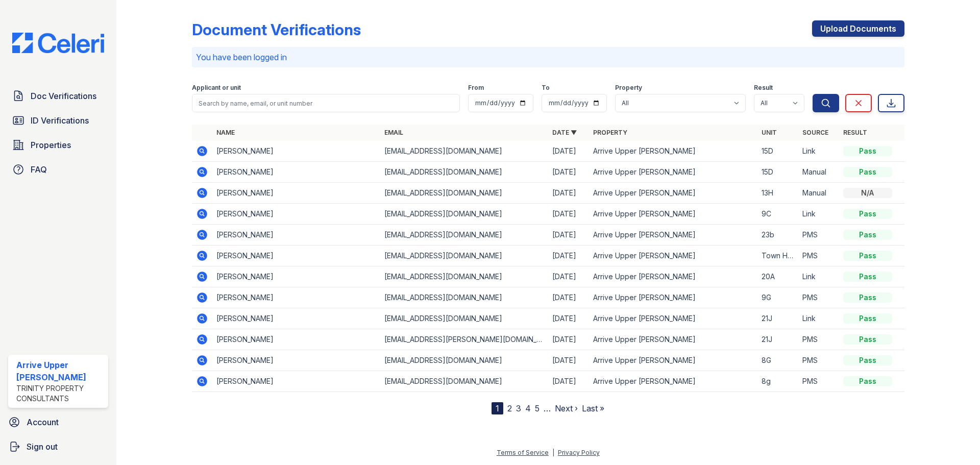 This screenshot has width=980, height=465. I want to click on div: N/A, so click(868, 193).